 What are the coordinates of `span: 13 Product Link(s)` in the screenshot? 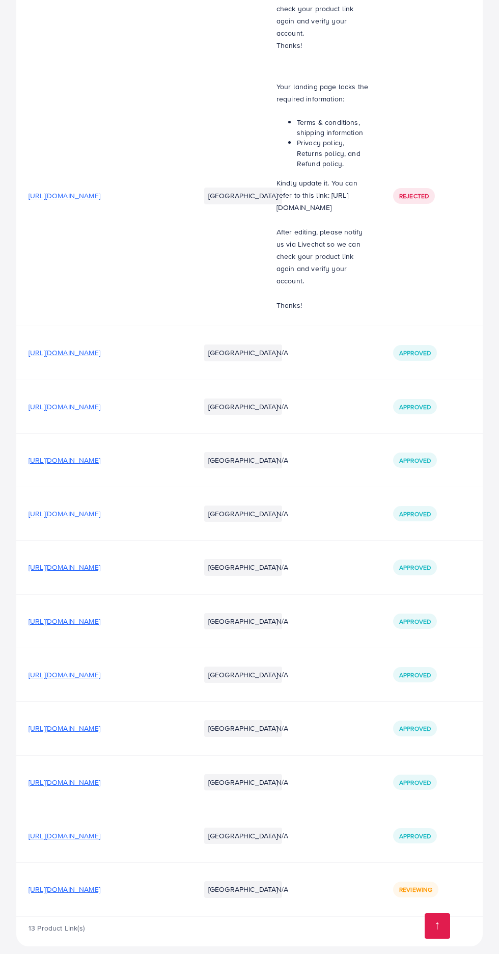 It's located at (57, 928).